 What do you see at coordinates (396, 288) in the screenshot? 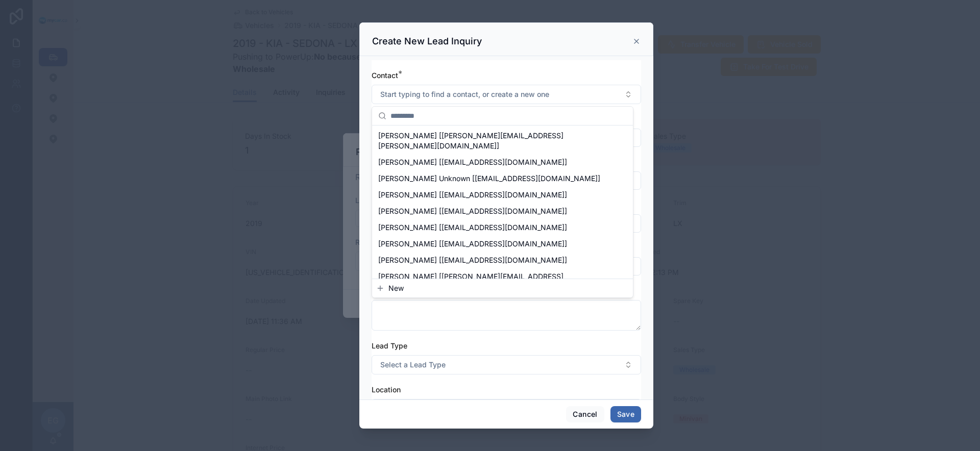
I see `span: New` at bounding box center [396, 288].